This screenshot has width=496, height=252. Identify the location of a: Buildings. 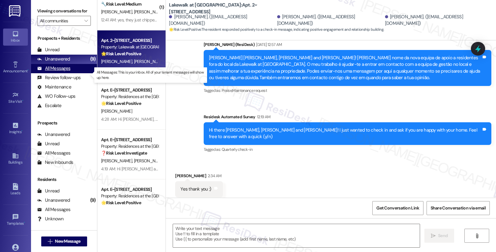
(16, 159).